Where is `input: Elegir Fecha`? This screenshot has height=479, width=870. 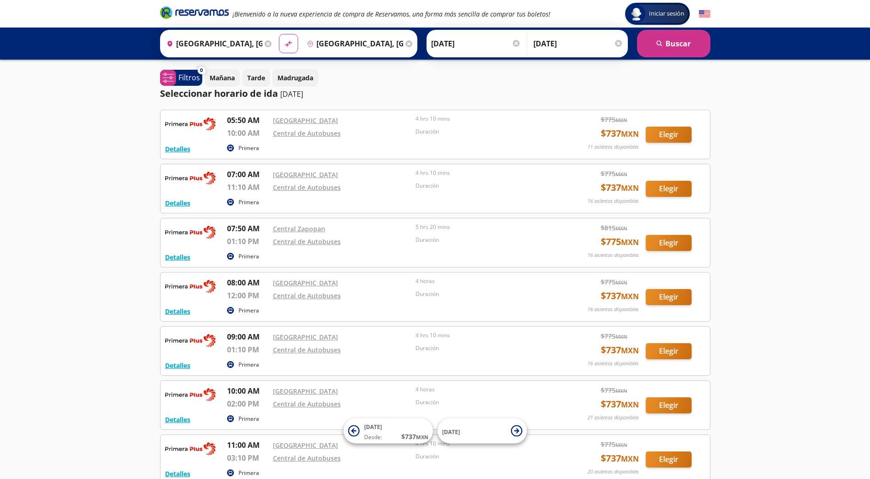 input: Elegir Fecha is located at coordinates (476, 44).